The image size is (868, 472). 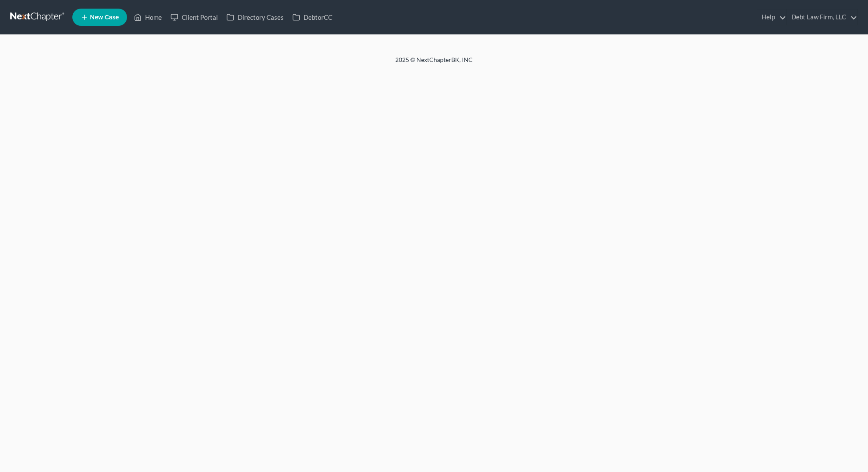 What do you see at coordinates (255, 17) in the screenshot?
I see `a: Directory Cases` at bounding box center [255, 17].